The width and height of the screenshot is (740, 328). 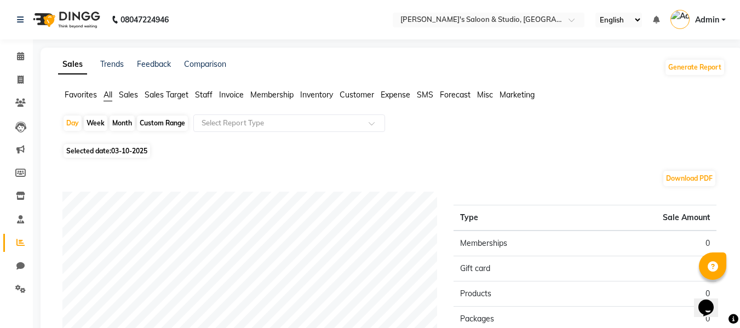 What do you see at coordinates (80, 95) in the screenshot?
I see `span: Favorites` at bounding box center [80, 95].